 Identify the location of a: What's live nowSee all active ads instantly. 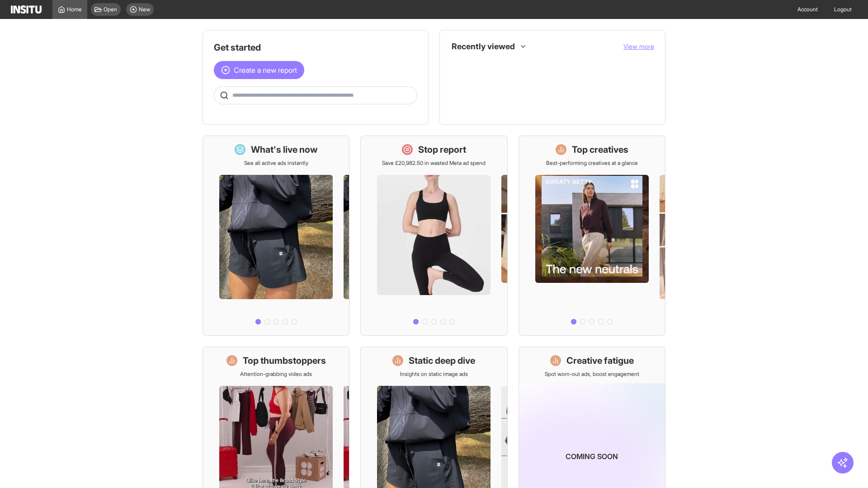
(276, 235).